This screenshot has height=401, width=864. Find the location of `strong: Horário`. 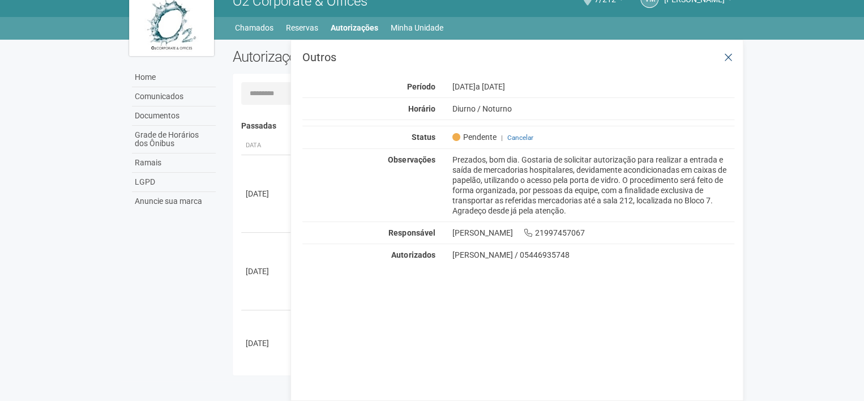

strong: Horário is located at coordinates (421, 109).